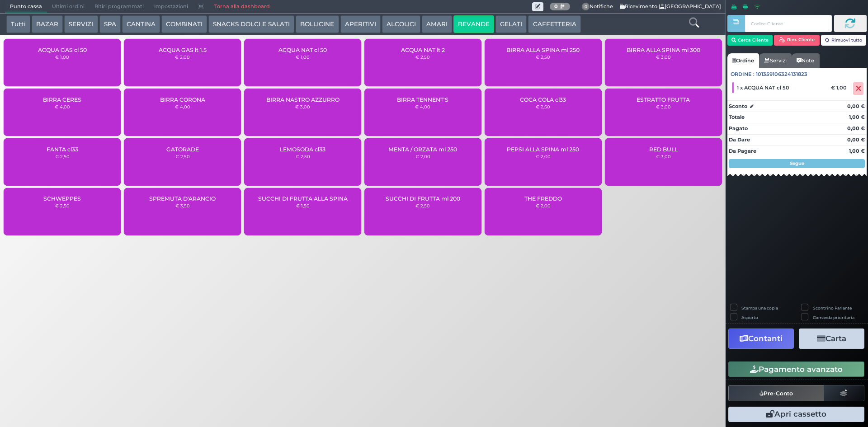 The height and width of the screenshot is (427, 868). Describe the element at coordinates (401, 25) in the screenshot. I see `button: ALCOLICI` at that location.